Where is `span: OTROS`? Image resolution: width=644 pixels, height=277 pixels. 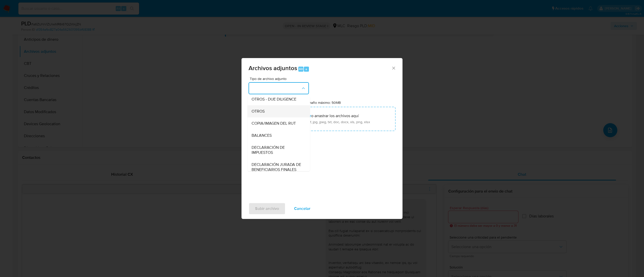 span: OTROS is located at coordinates (258, 112).